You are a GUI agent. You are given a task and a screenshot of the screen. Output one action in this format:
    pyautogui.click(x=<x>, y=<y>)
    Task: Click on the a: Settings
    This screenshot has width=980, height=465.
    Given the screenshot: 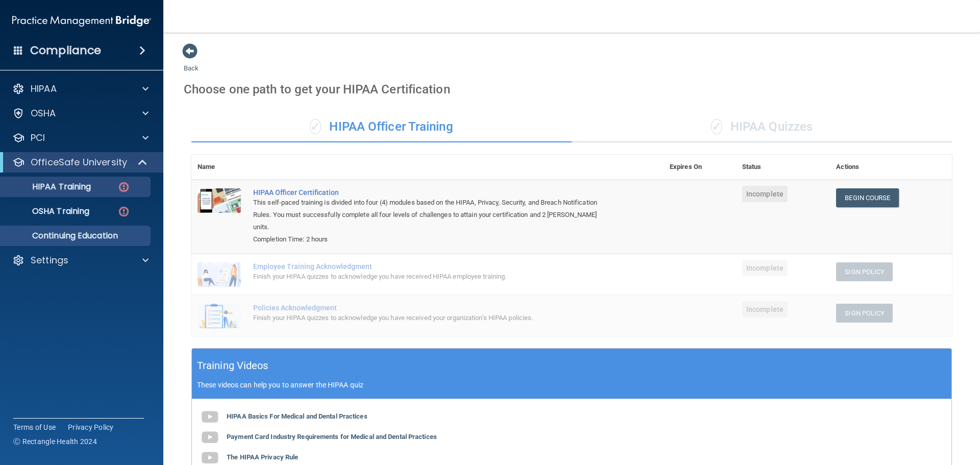 What is the action you would take?
    pyautogui.click(x=80, y=260)
    